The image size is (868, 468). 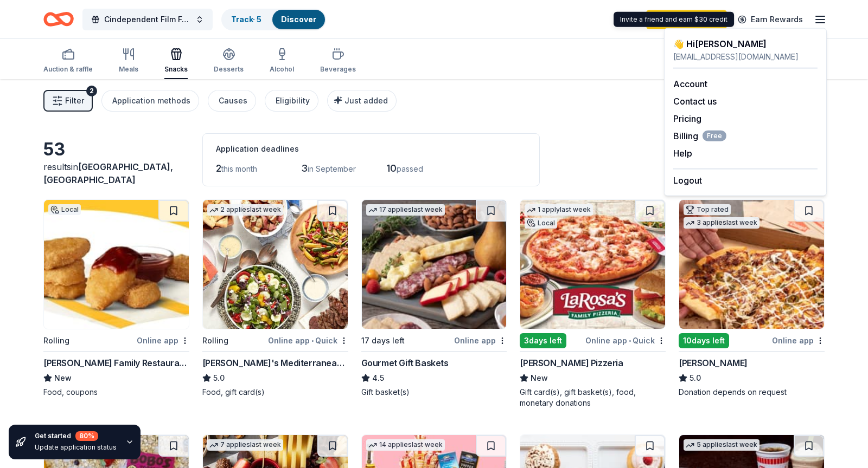 I want to click on div: Beverages, so click(x=338, y=69).